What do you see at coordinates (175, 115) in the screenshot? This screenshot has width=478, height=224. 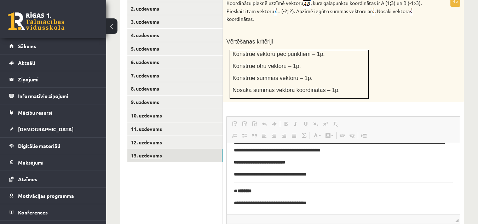 I see `a: 10. uzdevums` at bounding box center [175, 115].